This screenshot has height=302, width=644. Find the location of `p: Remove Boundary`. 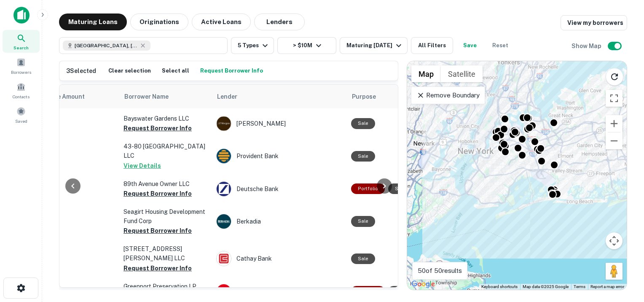

p: Remove Boundary is located at coordinates (448, 95).